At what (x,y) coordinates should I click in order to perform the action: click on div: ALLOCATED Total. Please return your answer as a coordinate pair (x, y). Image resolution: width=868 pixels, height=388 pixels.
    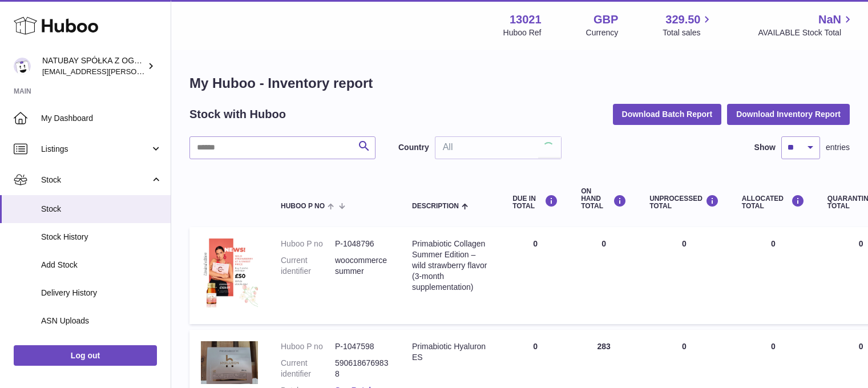
    Looking at the image, I should click on (773, 202).